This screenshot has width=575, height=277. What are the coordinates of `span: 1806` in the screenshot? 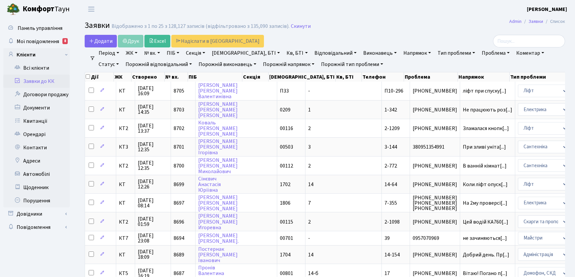 It's located at (285, 203).